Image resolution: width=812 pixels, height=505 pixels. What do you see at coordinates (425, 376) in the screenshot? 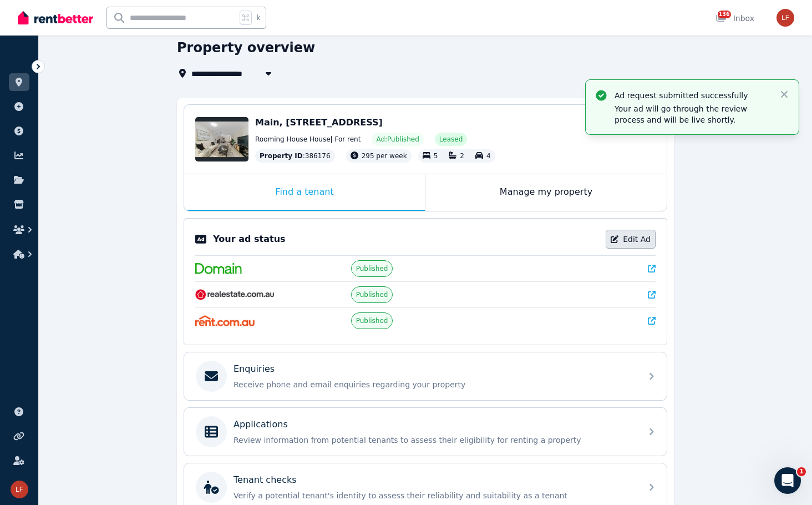
I see `a: EnquiriesReceive phone and email enquiries regarding your property` at bounding box center [425, 376].